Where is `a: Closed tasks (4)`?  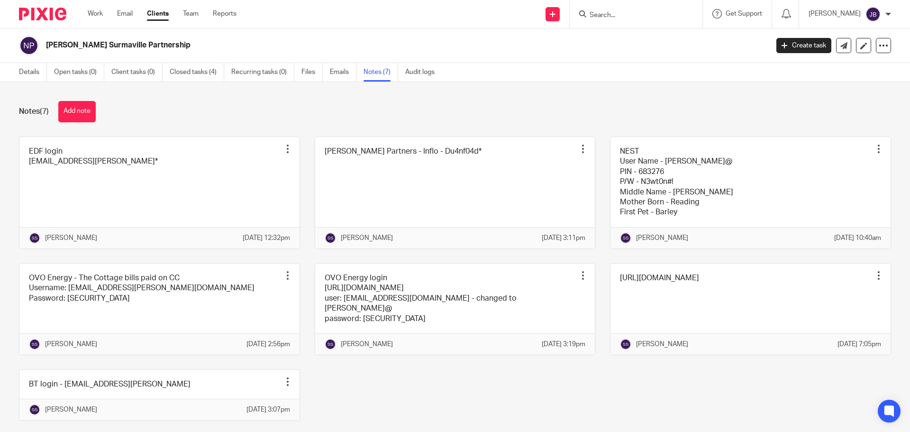
a: Closed tasks (4) is located at coordinates (197, 72).